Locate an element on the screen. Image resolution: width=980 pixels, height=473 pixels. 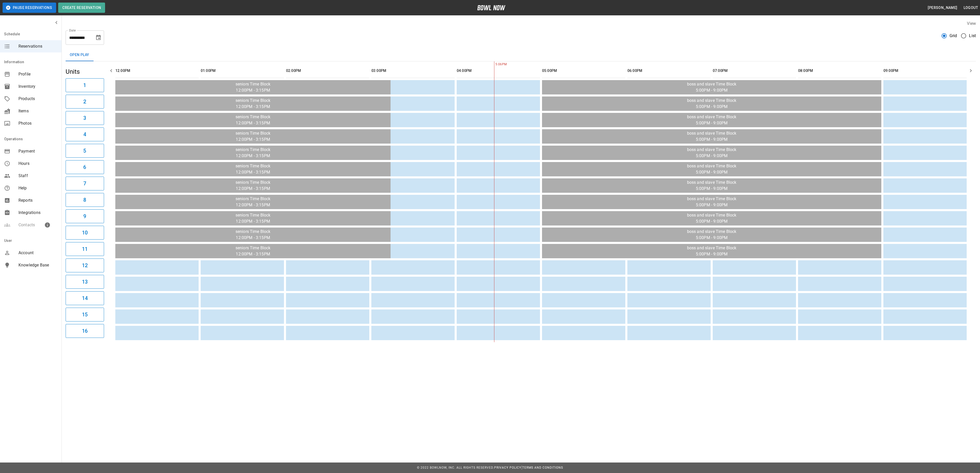
button: 3 is located at coordinates (85, 118).